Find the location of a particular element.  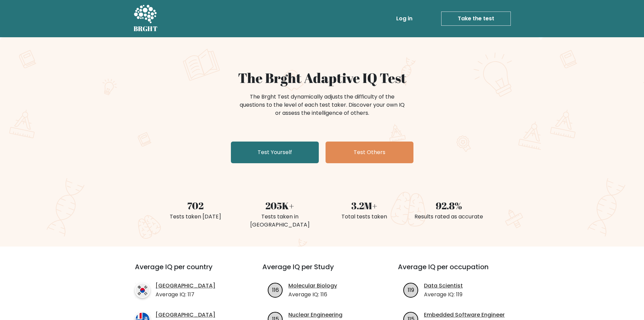

a: Data Scientist is located at coordinates (443, 285).